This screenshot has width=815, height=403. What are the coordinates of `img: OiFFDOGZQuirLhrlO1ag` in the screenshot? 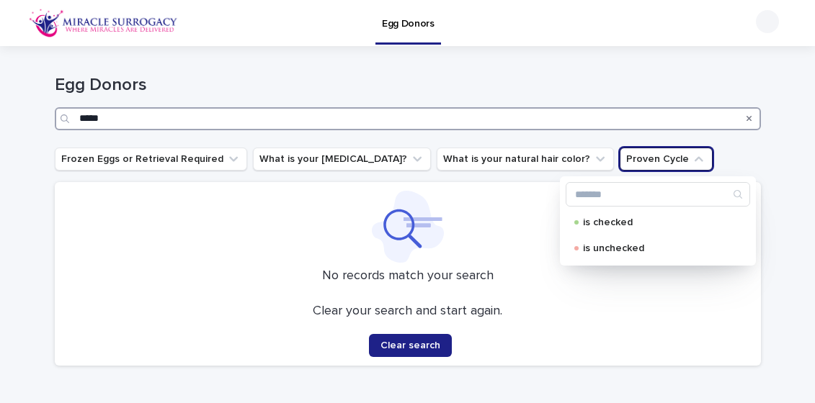 It's located at (103, 23).